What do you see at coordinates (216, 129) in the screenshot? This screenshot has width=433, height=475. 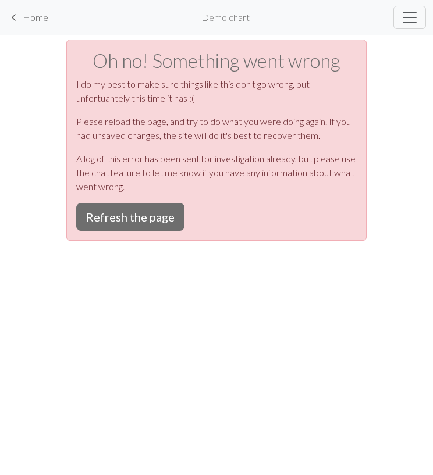 I see `p: Please reload the page, and try to do what you were doing again. If you had unsaved changes, the ...` at bounding box center [216, 129].